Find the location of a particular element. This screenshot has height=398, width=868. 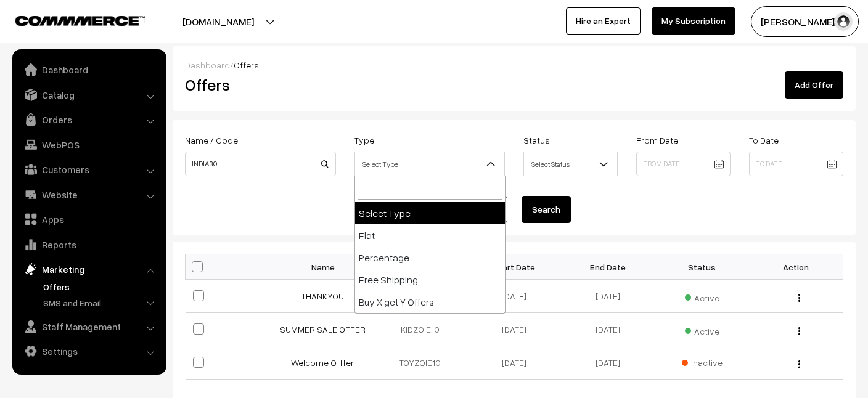

input: From Date is located at coordinates (683, 164).